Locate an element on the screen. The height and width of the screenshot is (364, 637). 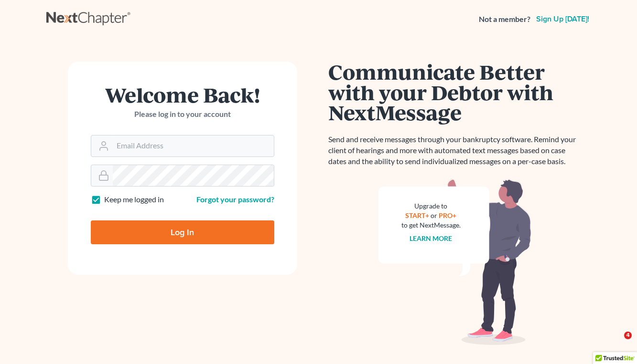
strong: Not a member? is located at coordinates (505, 19).